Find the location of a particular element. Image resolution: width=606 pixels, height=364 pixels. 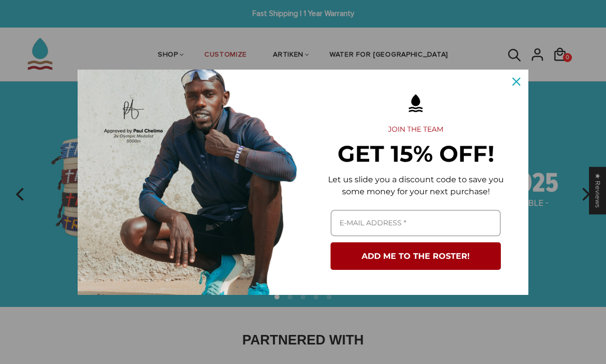

svg: close icon is located at coordinates (516, 82).